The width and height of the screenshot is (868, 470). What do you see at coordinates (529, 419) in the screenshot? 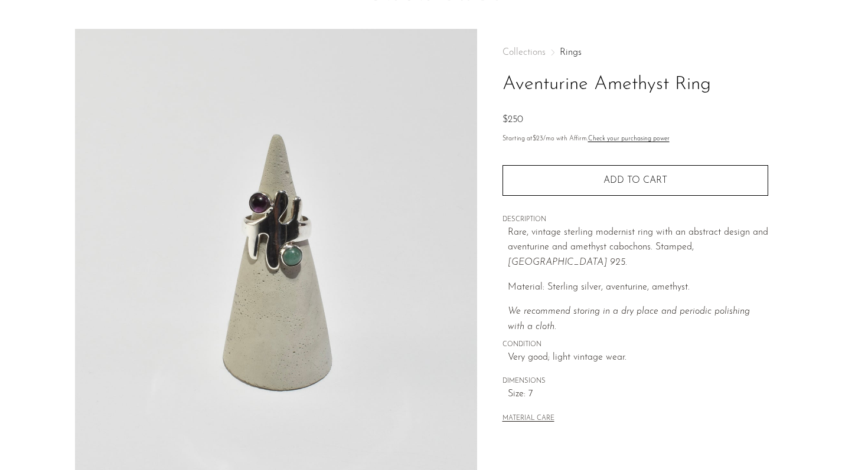
I see `button: MATERIAL CARE` at bounding box center [529, 419].